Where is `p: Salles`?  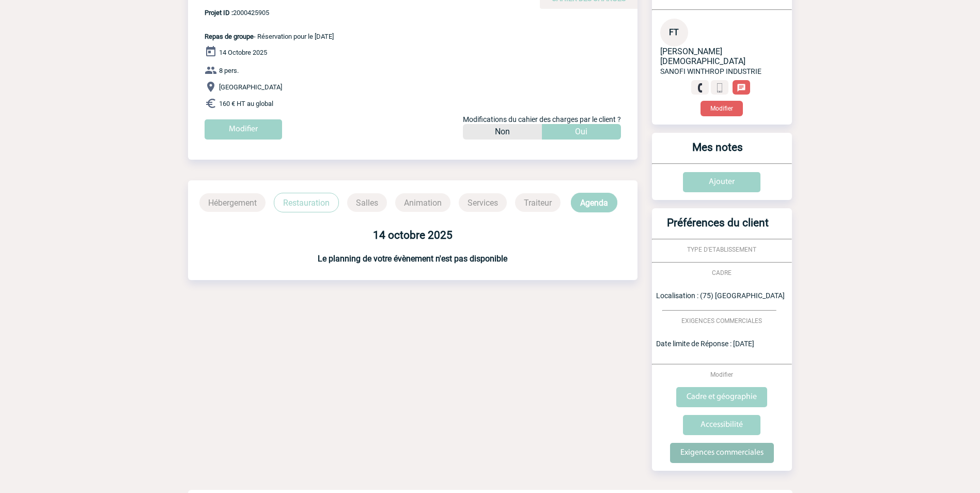 p: Salles is located at coordinates (367, 203).